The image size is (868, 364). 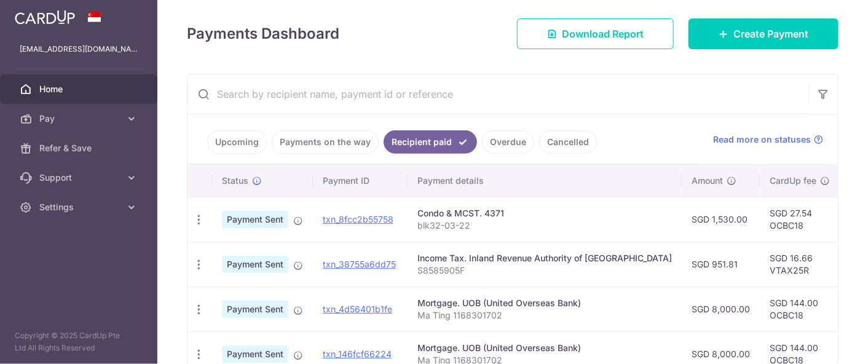 I want to click on a: txn_38755a6dd75, so click(x=359, y=264).